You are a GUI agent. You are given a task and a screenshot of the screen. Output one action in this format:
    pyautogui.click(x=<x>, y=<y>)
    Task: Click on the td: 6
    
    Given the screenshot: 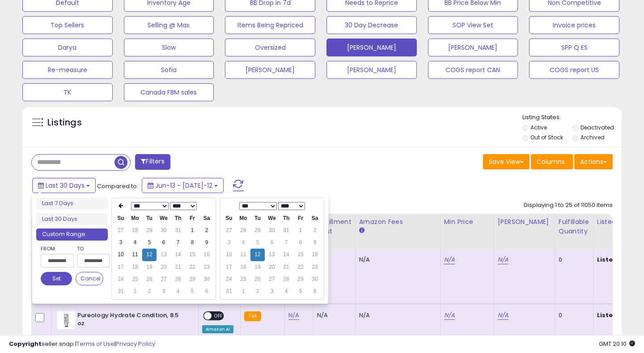 What is the action you would take?
    pyautogui.click(x=207, y=291)
    